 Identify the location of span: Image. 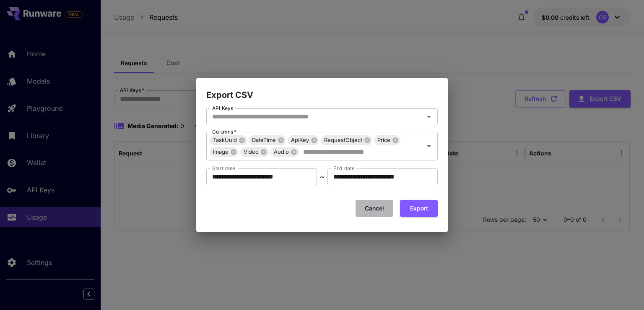
(220, 152).